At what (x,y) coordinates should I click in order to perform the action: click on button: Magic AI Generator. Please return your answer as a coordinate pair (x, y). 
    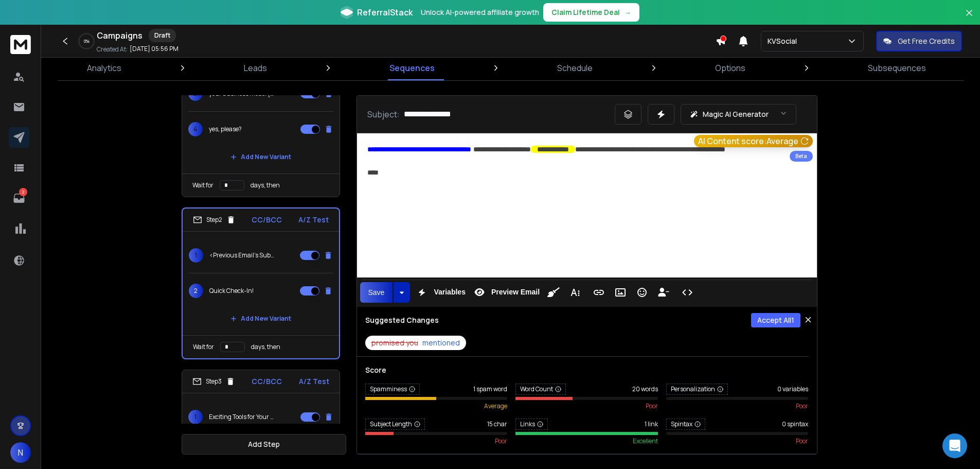
    Looking at the image, I should click on (738, 114).